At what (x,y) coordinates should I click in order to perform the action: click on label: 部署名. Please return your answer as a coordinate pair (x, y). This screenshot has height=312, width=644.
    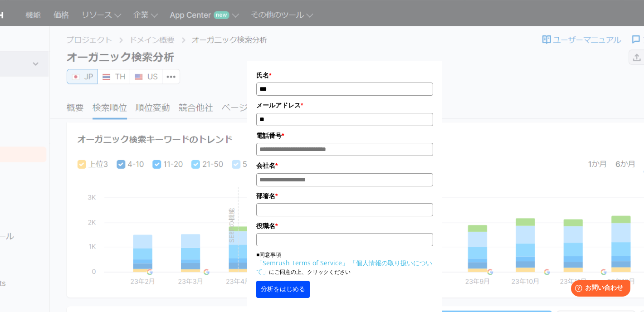
    Looking at the image, I should click on (345, 195).